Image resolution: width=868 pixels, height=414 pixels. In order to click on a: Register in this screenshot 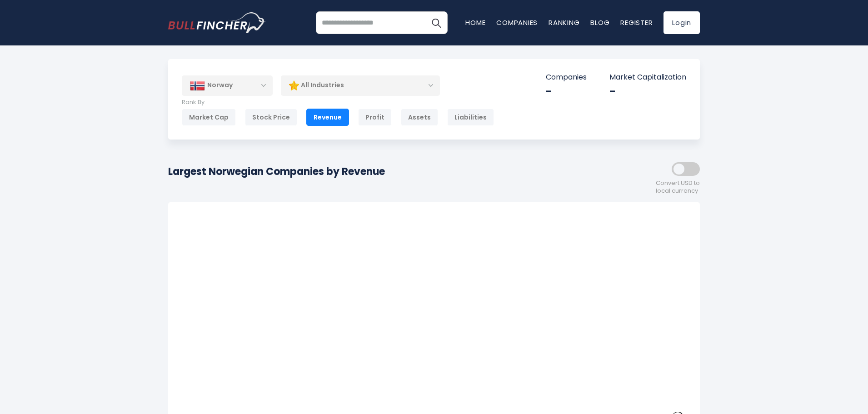, I will do `click(636, 23)`.